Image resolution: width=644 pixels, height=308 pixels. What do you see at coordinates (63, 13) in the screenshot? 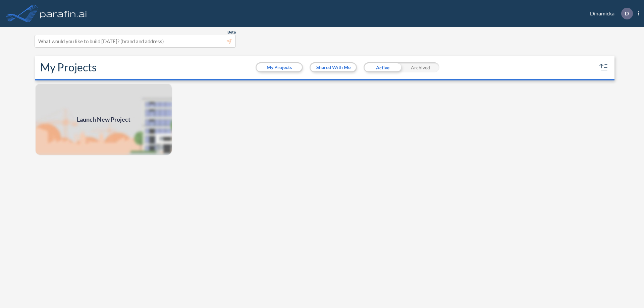
I see `img: logo` at bounding box center [63, 13].